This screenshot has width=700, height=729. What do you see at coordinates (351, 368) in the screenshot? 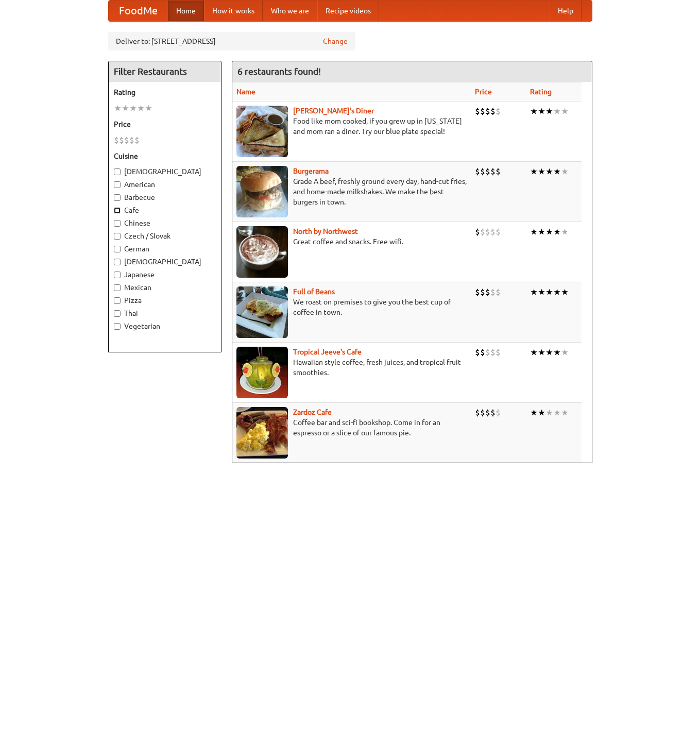
I see `p: Hawaiian style coffee, fresh juices, and tropical fruit smoothies.` at bounding box center [351, 368].